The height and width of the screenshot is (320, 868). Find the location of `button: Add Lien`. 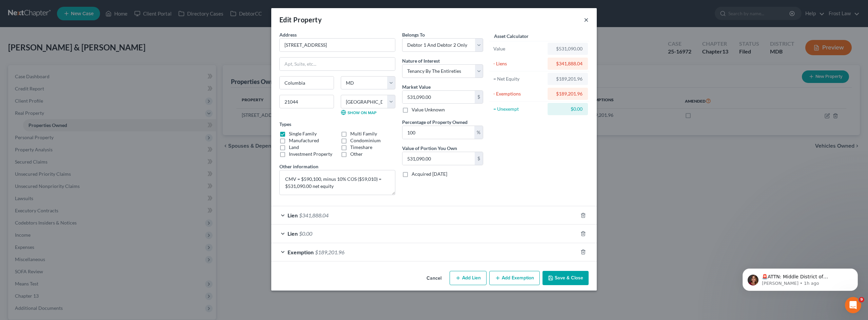

button: Add Lien is located at coordinates (468, 278).